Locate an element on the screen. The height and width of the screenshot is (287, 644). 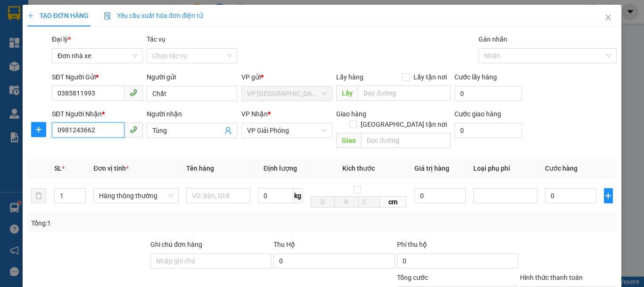
label: Cước lấy hàng is located at coordinates (476, 77).